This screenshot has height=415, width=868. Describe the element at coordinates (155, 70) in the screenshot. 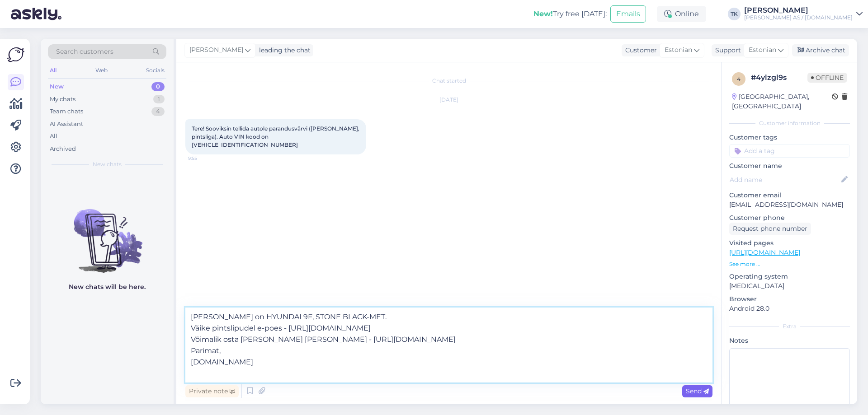

I see `div: Socials` at that location.